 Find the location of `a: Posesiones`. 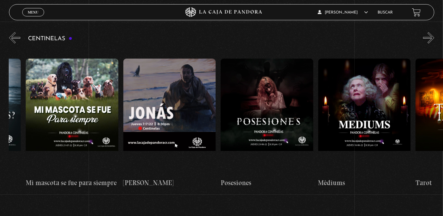

a: Posesiones is located at coordinates (267, 123).